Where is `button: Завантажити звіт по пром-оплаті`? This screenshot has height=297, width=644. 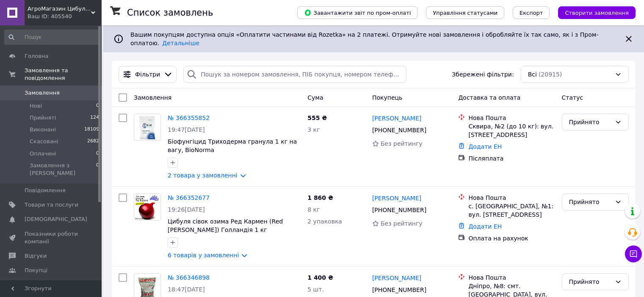
button: Завантажити звіт по пром-оплаті is located at coordinates (358, 12).